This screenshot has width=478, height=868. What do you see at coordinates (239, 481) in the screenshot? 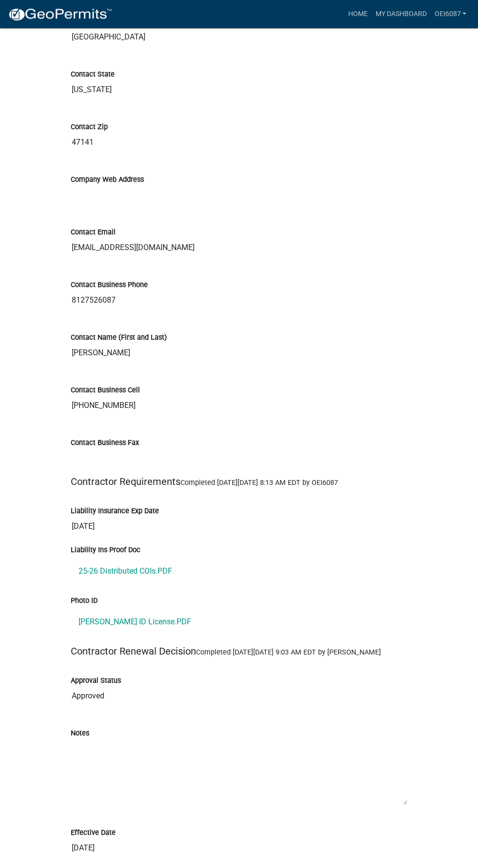
I see `h5: Contractor Requirements` at bounding box center [239, 481].